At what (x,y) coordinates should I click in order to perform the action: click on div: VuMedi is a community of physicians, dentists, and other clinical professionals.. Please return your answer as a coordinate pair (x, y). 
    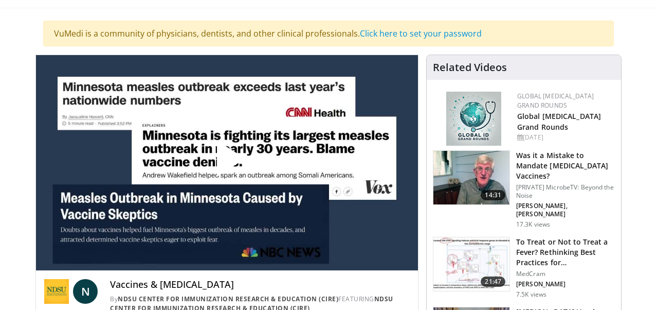
    Looking at the image, I should click on (329, 33).